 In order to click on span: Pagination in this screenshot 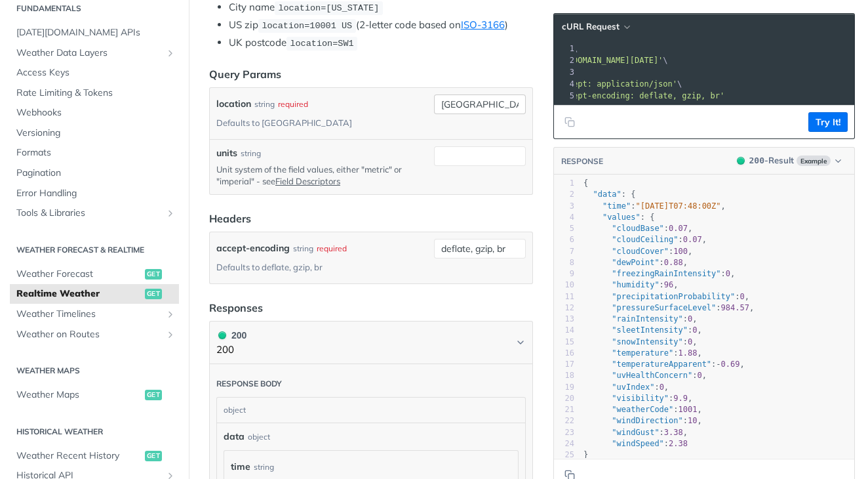, I will do `click(96, 174)`.